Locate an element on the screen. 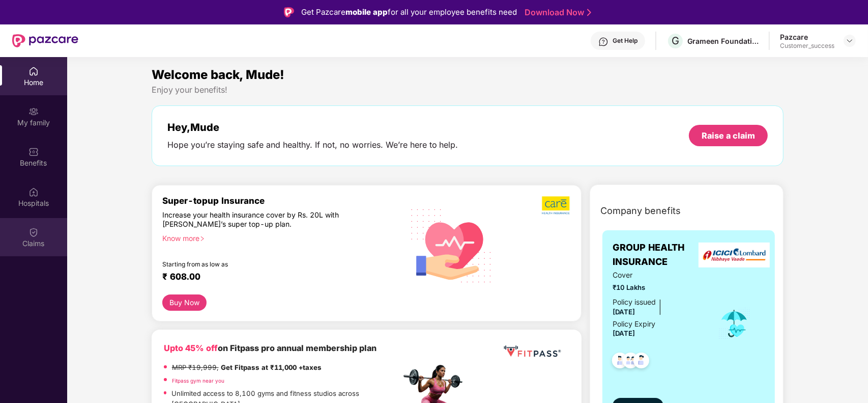 The width and height of the screenshot is (868, 403). span: right is located at coordinates (202, 238).